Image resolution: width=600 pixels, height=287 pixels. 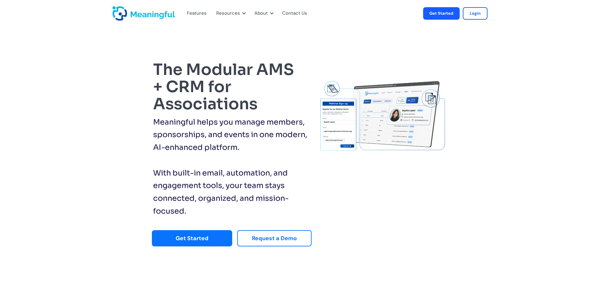 What do you see at coordinates (233, 167) in the screenshot?
I see `p: Meaningful helps you manage members, sponsorships, and events in one modern, AI-enhanced platform...` at bounding box center [233, 167].